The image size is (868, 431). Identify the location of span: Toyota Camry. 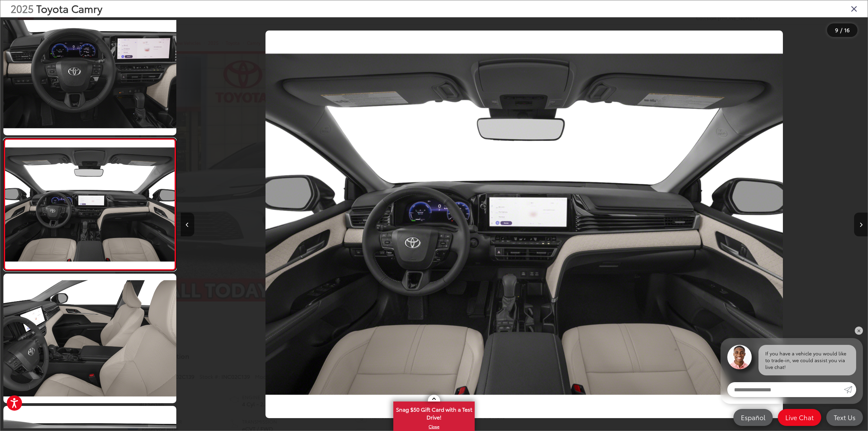
(69, 8).